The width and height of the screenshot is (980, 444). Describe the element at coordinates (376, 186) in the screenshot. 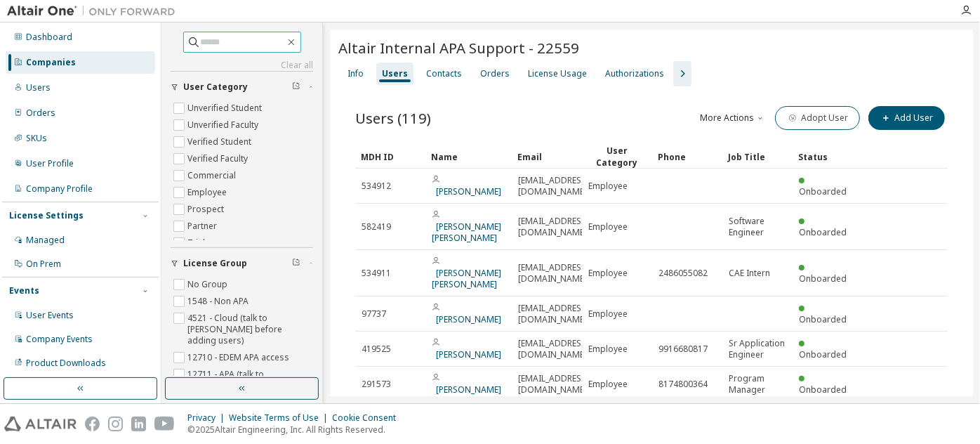

I see `span: 534912` at that location.